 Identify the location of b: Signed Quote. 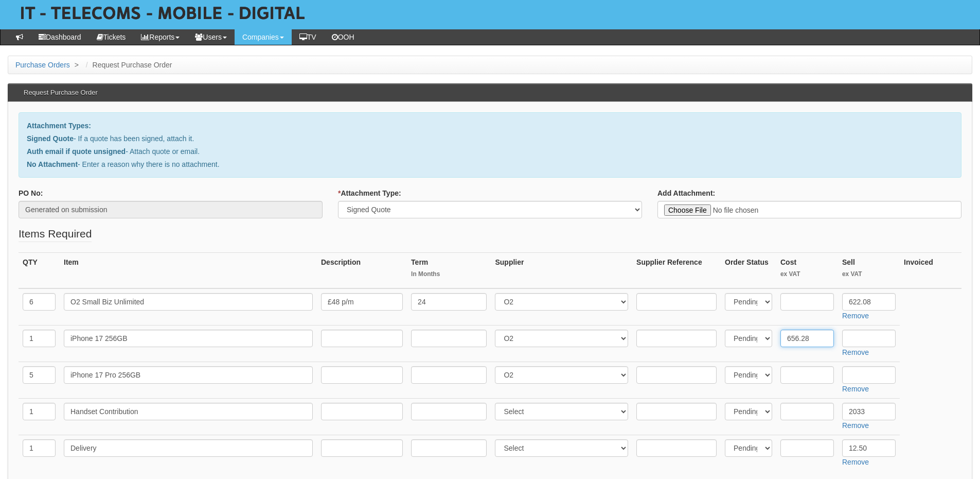
(50, 139).